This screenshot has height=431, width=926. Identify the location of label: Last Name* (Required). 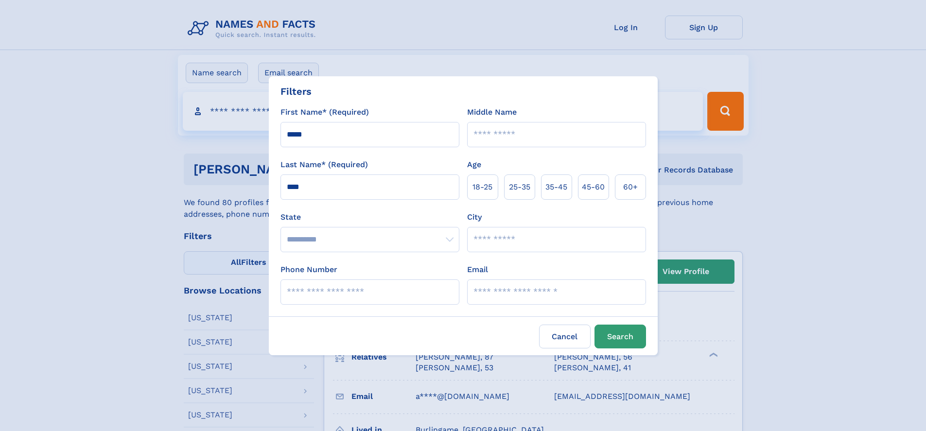
(324, 165).